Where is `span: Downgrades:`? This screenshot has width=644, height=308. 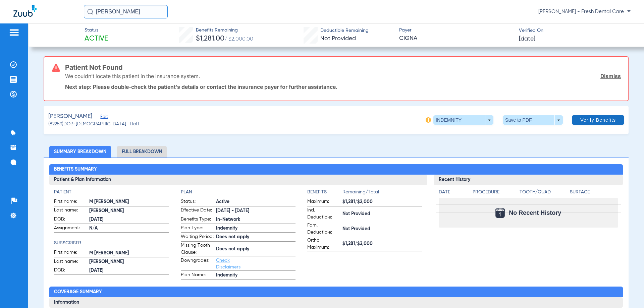
span: Downgrades: is located at coordinates (197, 264).